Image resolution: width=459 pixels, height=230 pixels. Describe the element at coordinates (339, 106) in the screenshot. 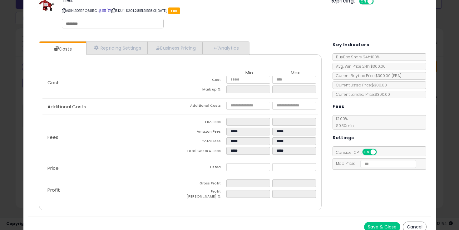

I see `h5: Fees` at that location.